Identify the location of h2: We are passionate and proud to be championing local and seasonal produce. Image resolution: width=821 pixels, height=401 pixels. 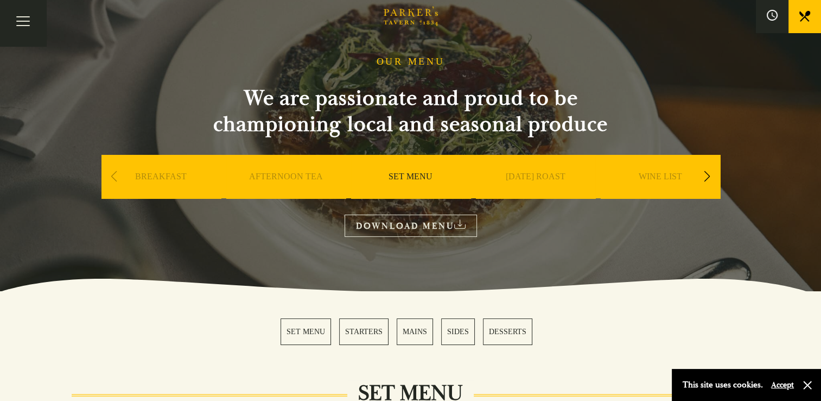
(411, 111).